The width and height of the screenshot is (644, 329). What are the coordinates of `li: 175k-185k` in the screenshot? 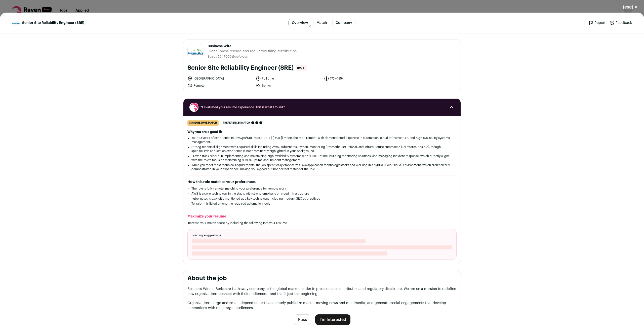 It's located at (357, 79).